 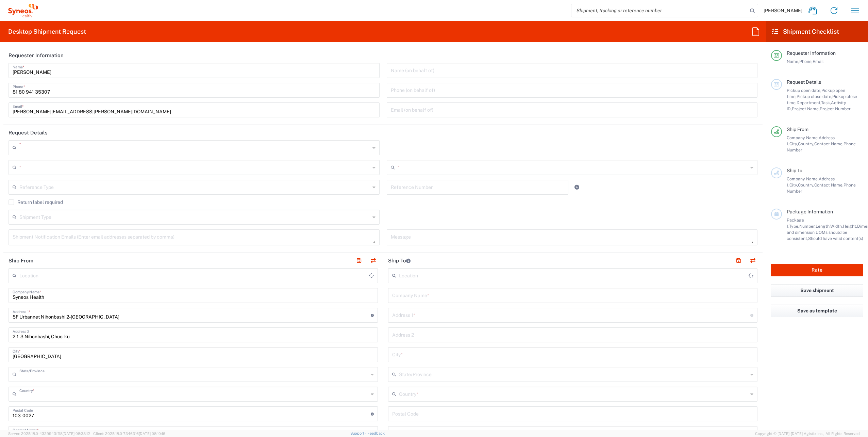 What do you see at coordinates (797, 129) in the screenshot?
I see `span: Ship From` at bounding box center [797, 129].